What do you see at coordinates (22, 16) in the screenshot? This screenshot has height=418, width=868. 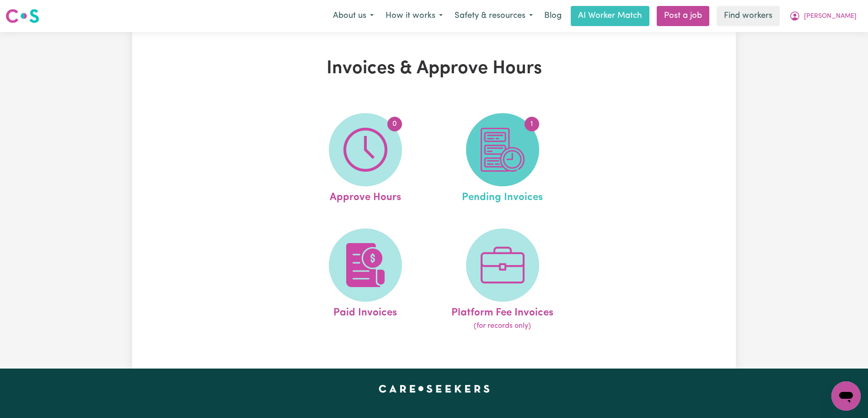 I see `a: Careseekers logo` at bounding box center [22, 16].